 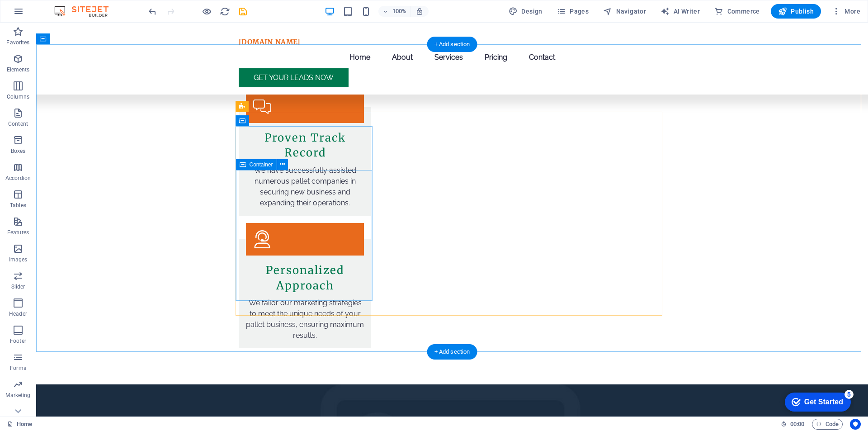 I want to click on i: Undo: Edit headline (Ctrl+Z), so click(x=153, y=12).